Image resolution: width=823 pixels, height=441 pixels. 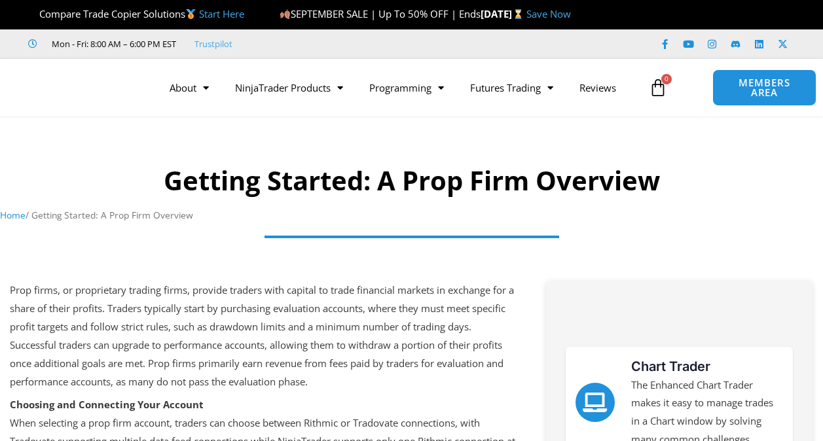 What do you see at coordinates (107, 405) in the screenshot?
I see `strong: Choosing and Connecting Your Account` at bounding box center [107, 405].